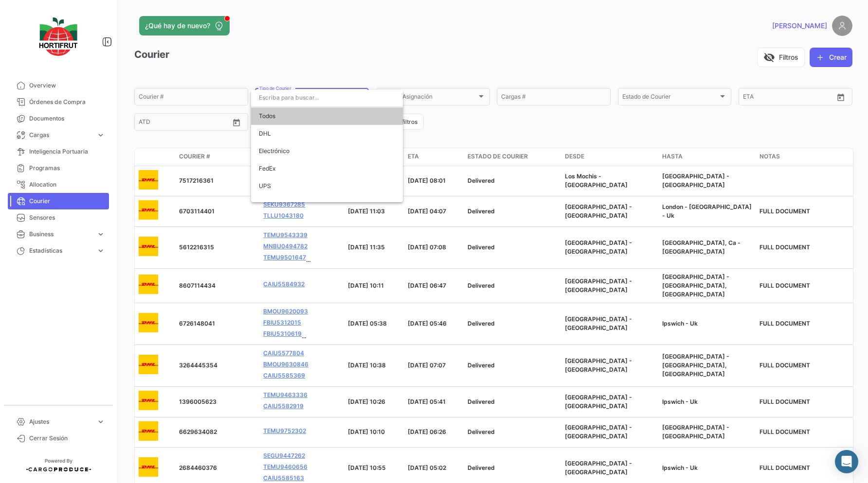  I want to click on span: UPS, so click(265, 186).